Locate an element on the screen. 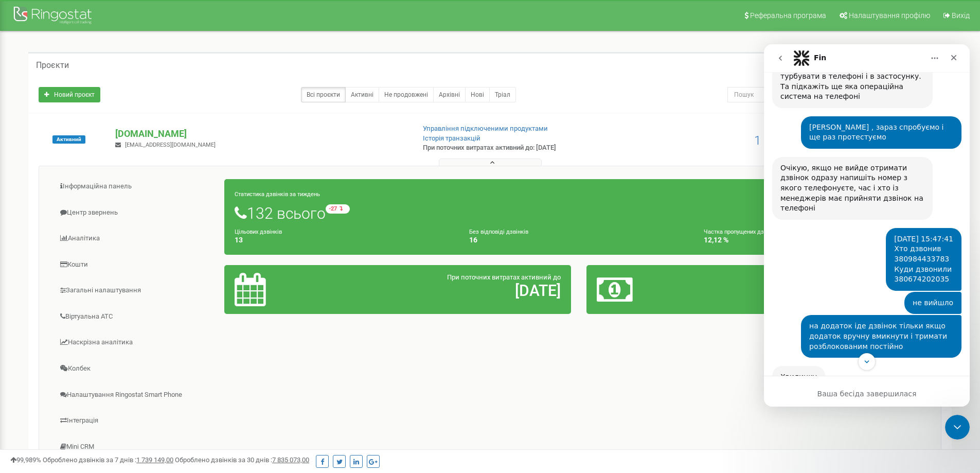 This screenshot has width=980, height=473. a: Активні is located at coordinates (362, 95).